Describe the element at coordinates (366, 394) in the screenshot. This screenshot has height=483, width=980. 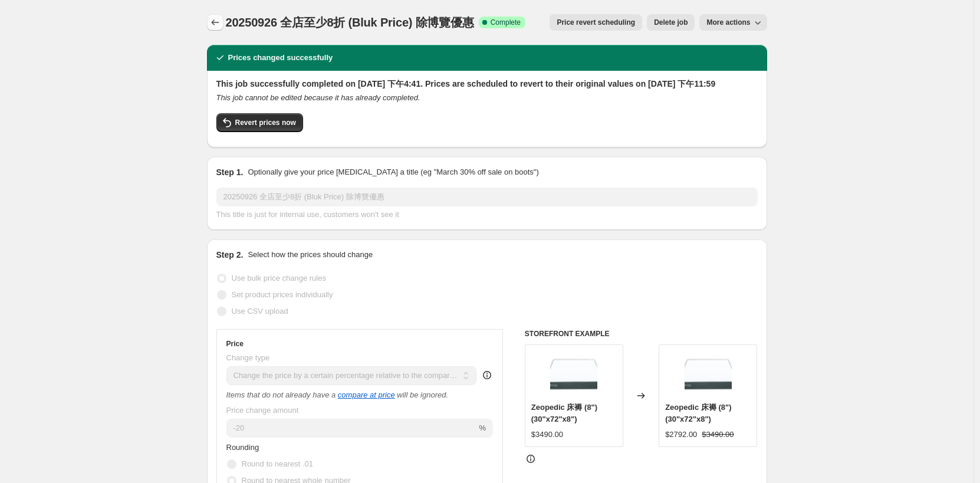
I see `i: compare at price` at that location.